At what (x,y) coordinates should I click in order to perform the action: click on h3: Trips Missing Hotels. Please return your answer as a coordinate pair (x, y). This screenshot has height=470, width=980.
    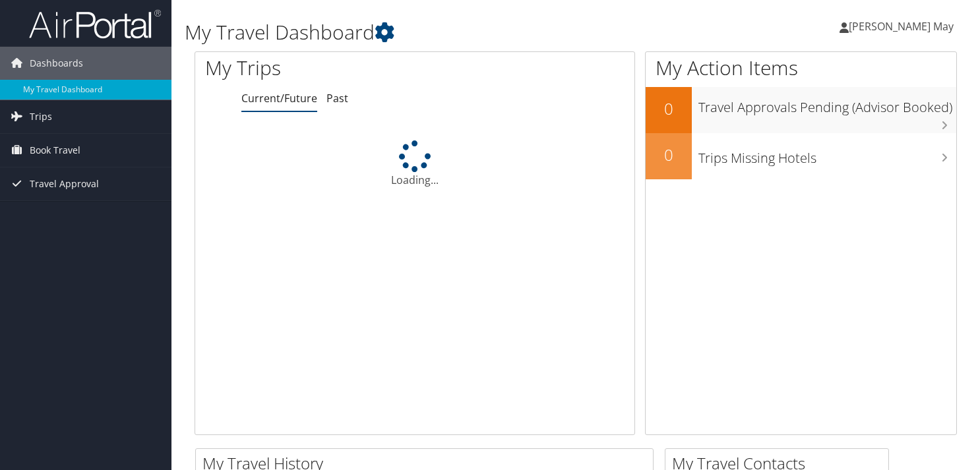
    Looking at the image, I should click on (827, 155).